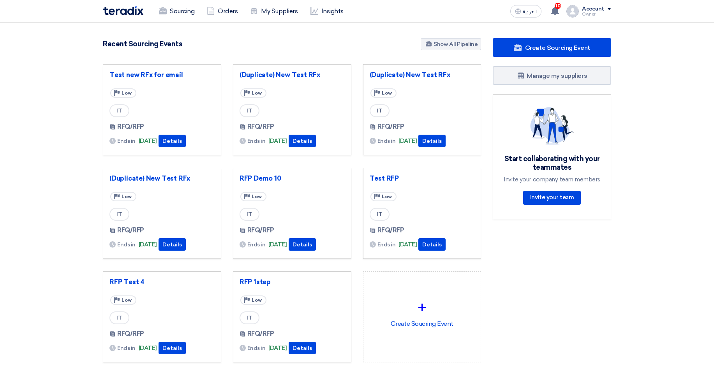  Describe the element at coordinates (142, 44) in the screenshot. I see `h4: Recent Sourcing Events` at that location.